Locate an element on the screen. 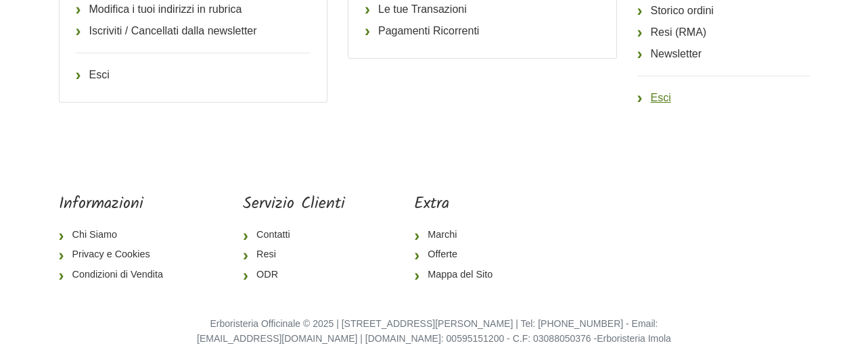 The height and width of the screenshot is (356, 868). a: Chi Siamo is located at coordinates (116, 235).